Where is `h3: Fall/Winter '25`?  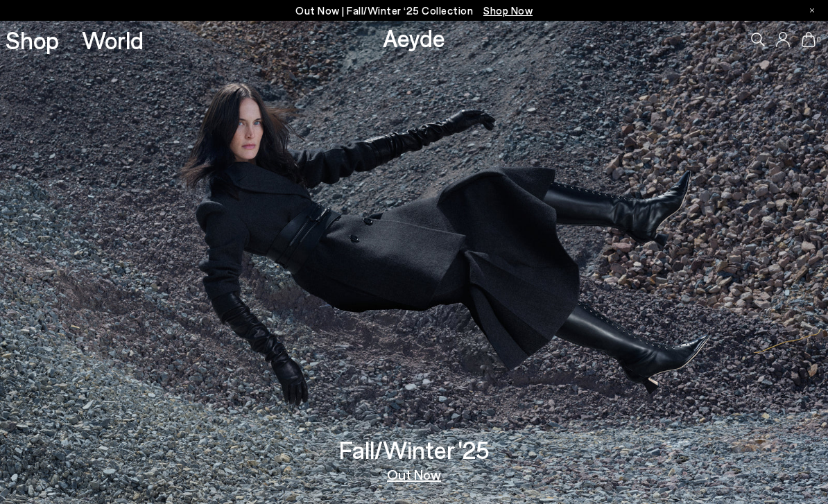
h3: Fall/Winter '25 is located at coordinates (414, 449).